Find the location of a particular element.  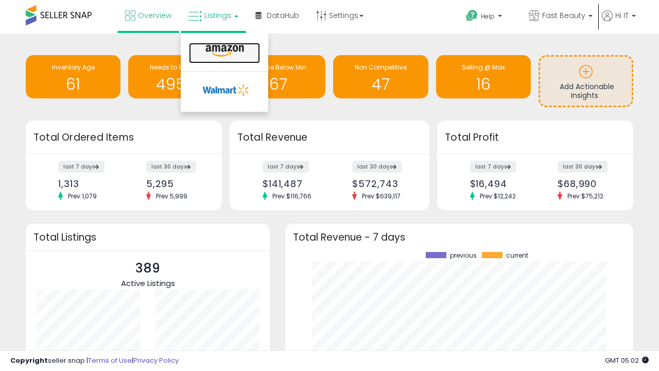

h1: 4956 is located at coordinates (176, 84).